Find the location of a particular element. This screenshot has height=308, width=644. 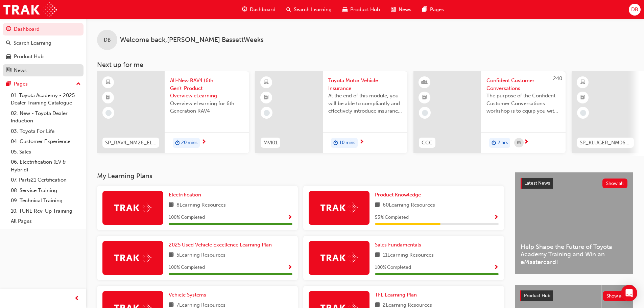

a: 05. Sales is located at coordinates (46, 152).